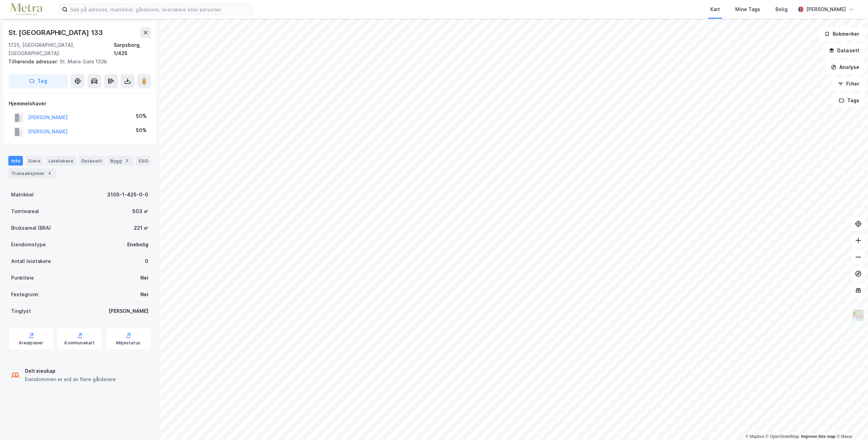  I want to click on button: Filter, so click(848, 84).